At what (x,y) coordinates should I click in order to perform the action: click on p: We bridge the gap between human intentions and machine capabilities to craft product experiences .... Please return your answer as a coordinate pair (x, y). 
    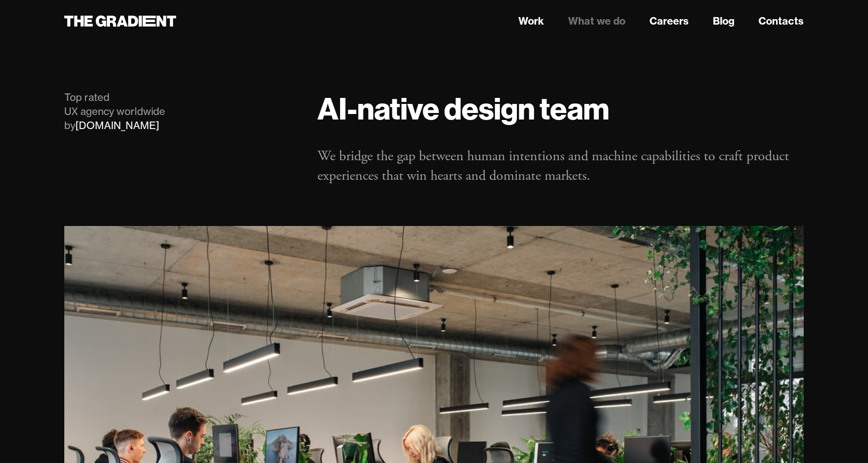
    Looking at the image, I should click on (560, 167).